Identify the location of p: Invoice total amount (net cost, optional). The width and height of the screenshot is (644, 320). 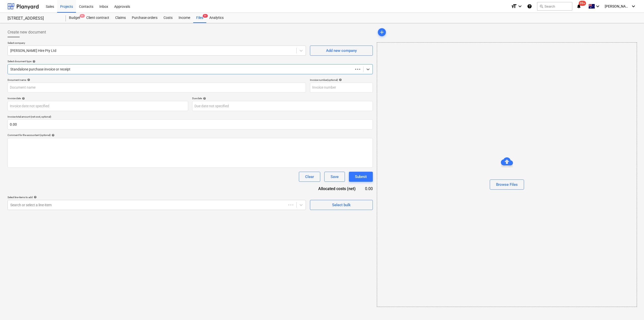
(191, 117).